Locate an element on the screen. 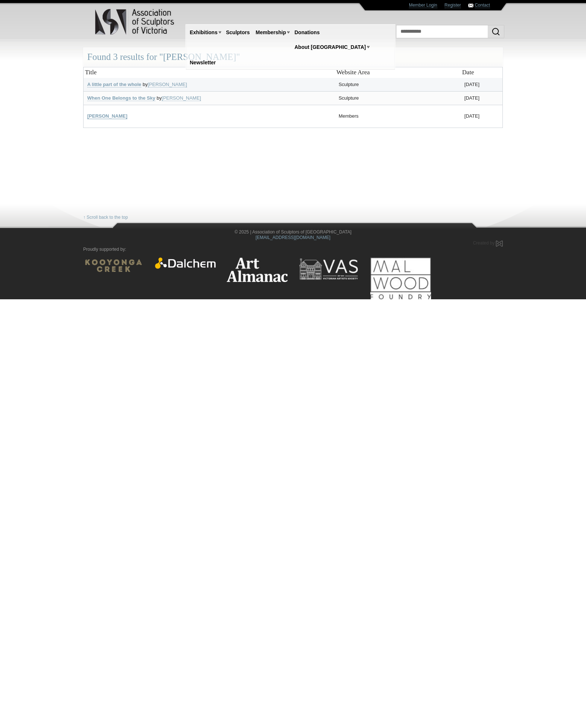 Image resolution: width=586 pixels, height=728 pixels. td: Members is located at coordinates (398, 116).